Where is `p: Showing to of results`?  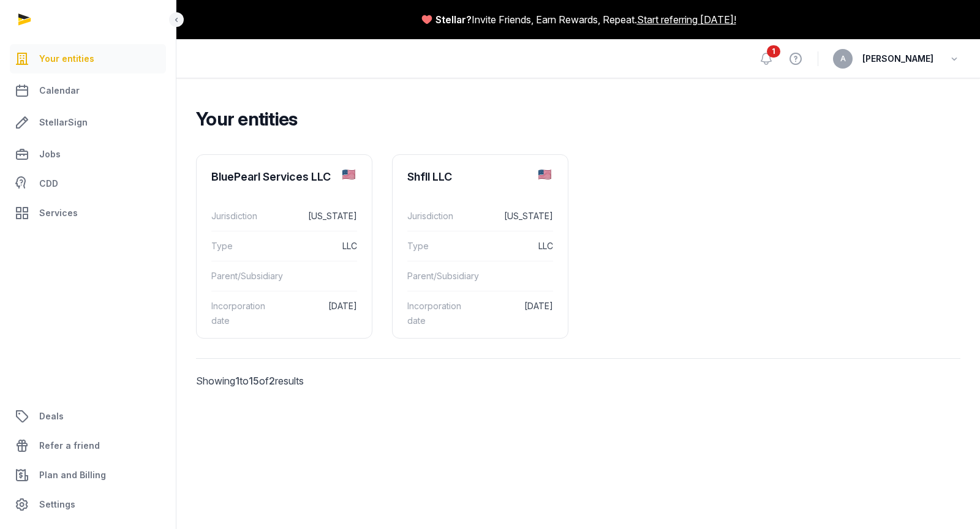 p: Showing to of results is located at coordinates (284, 381).